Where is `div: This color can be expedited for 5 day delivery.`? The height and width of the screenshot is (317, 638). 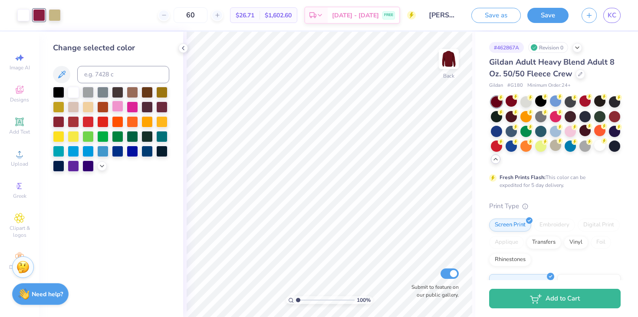 div: This color can be expedited for 5 day delivery. is located at coordinates (553, 181).